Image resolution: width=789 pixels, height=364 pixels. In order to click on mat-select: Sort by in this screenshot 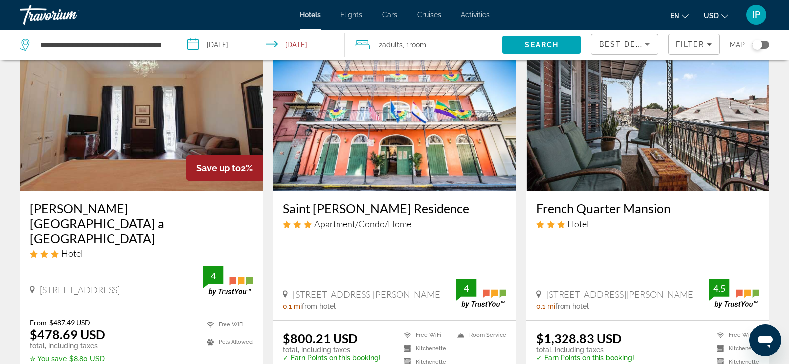, I will do `click(625, 44)`.